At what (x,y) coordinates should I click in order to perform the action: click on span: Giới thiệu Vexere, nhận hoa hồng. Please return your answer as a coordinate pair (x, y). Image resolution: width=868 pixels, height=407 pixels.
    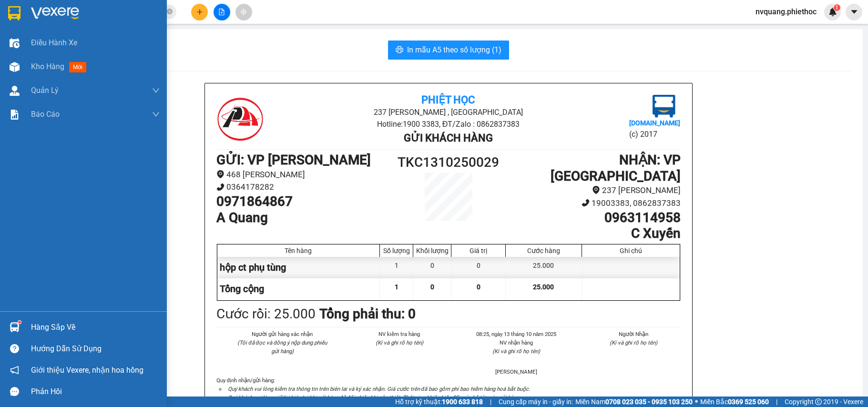
    Looking at the image, I should click on (87, 370).